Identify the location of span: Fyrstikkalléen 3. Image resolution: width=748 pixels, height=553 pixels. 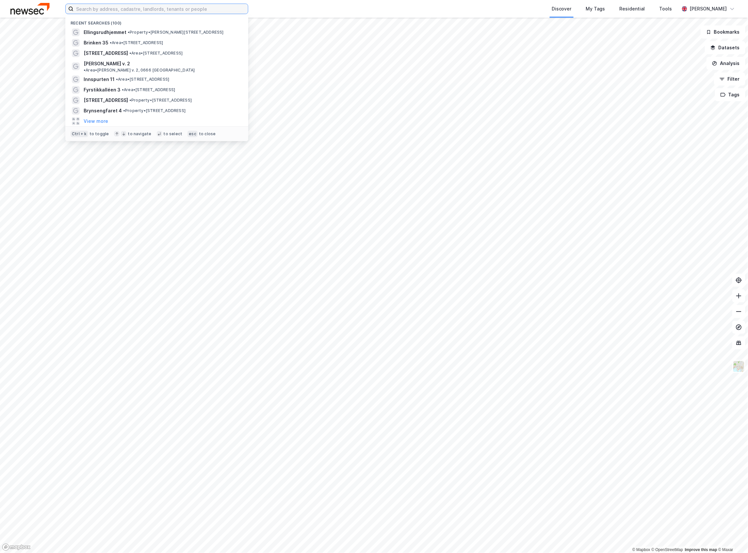
(102, 90).